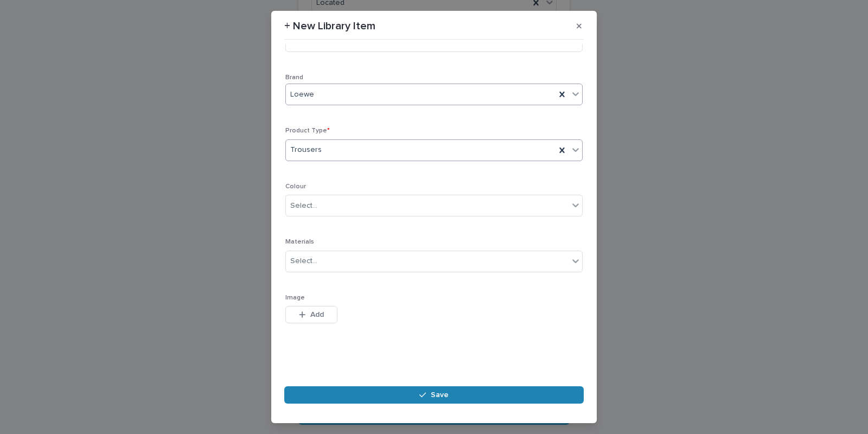  I want to click on span: Brand, so click(294, 78).